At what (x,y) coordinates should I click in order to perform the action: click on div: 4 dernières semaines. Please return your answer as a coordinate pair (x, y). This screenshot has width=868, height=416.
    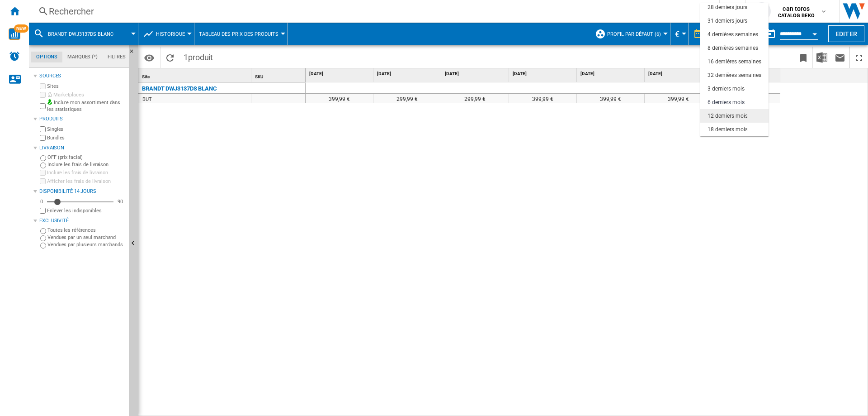
    Looking at the image, I should click on (733, 34).